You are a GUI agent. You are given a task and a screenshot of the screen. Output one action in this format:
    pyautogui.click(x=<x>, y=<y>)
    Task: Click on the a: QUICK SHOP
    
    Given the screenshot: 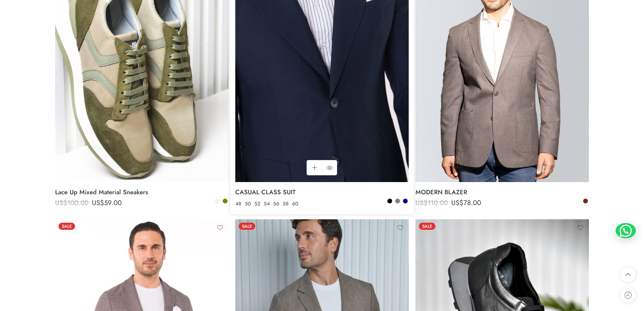 What is the action you would take?
    pyautogui.click(x=329, y=168)
    